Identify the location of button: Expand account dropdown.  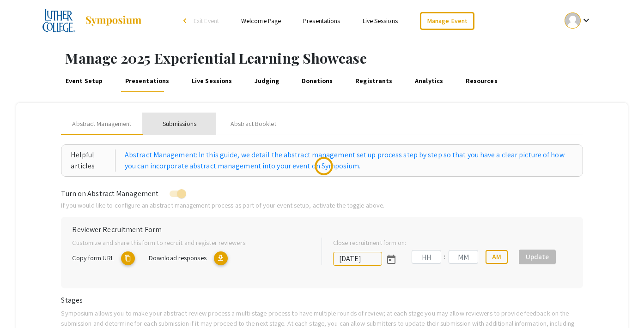
(578, 20).